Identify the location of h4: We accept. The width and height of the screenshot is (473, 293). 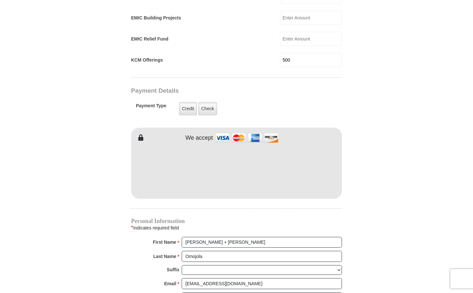
(199, 138).